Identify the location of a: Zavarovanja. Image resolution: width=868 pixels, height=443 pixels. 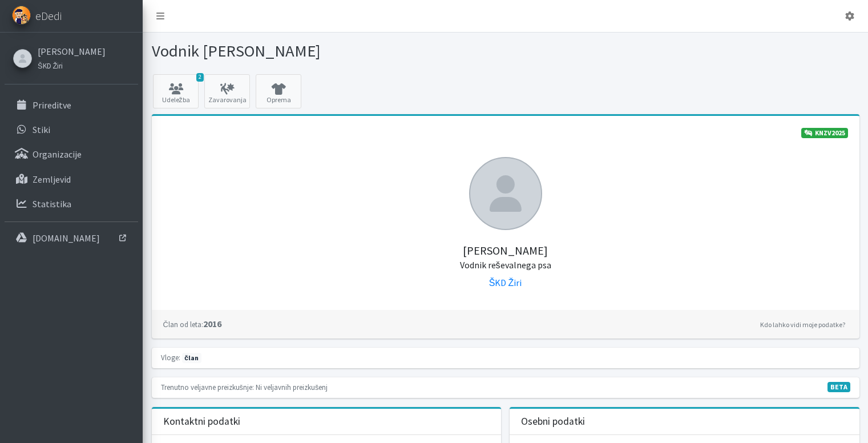
(227, 92).